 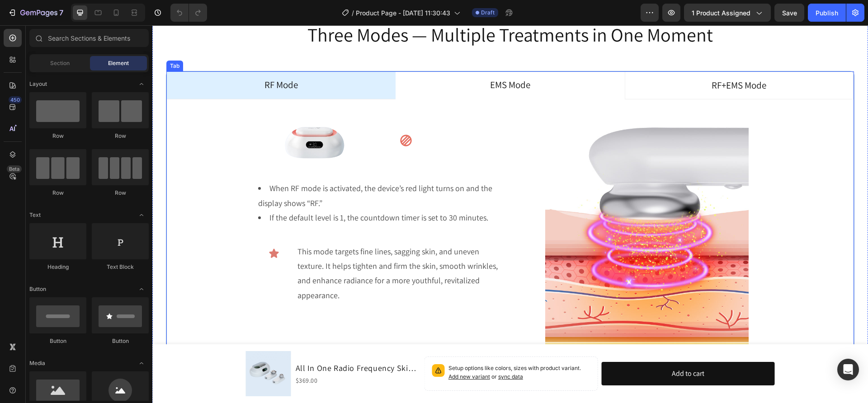 I want to click on img: gempages_492455156382696671-a0a7657b-df33-47e4-a843-99b6d78f78d2.jpg, so click(x=494, y=208).